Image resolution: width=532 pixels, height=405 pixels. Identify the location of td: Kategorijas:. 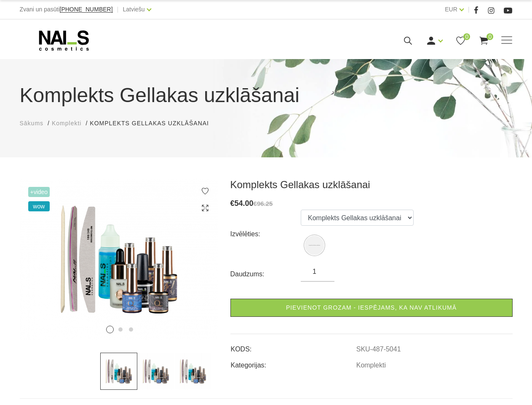
(293, 362).